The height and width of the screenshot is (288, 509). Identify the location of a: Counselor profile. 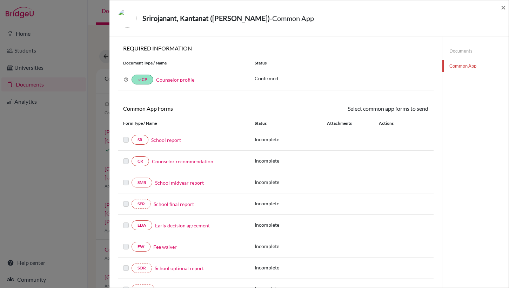
(175, 80).